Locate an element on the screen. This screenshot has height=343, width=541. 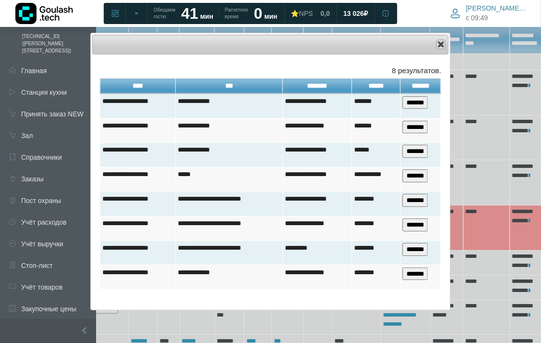
span: 13 026 is located at coordinates (354, 13).